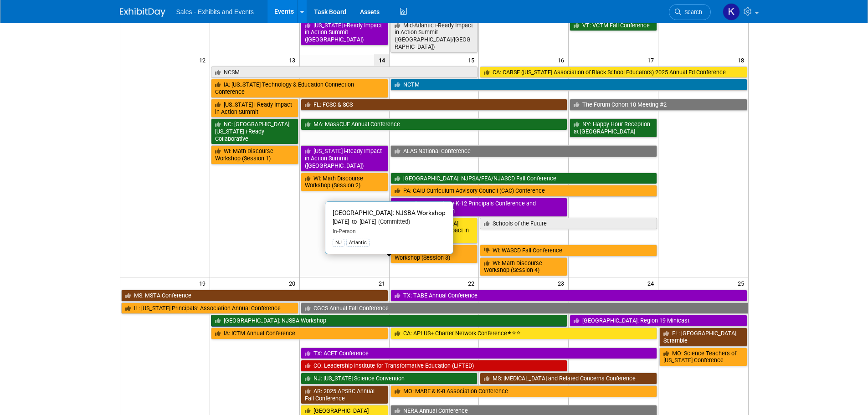 Image resolution: width=868 pixels, height=415 pixels. Describe the element at coordinates (732, 12) in the screenshot. I see `img: Kara Haven` at that location.